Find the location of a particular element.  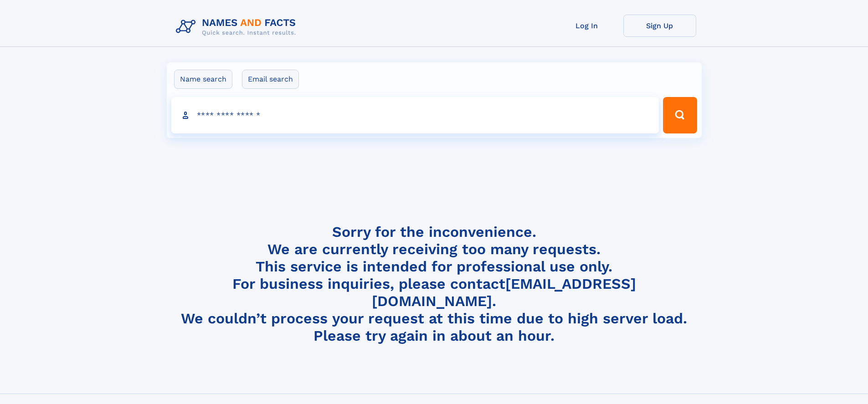

img: Logo Names and Facts is located at coordinates (238, 27).